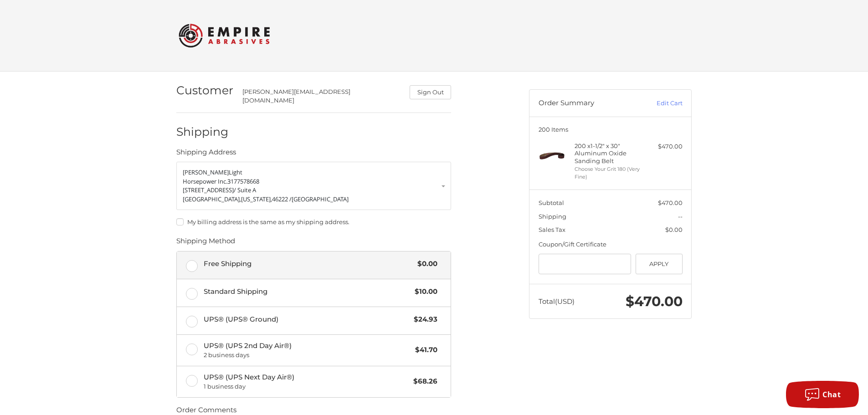 This screenshot has width=868, height=415. I want to click on span: $24.93, so click(423, 319).